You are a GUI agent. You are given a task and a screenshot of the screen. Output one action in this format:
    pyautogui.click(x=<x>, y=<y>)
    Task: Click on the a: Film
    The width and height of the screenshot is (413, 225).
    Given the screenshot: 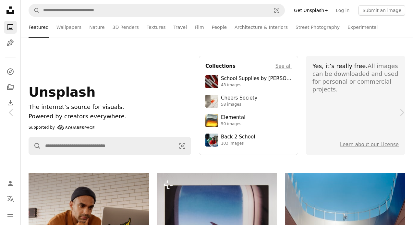 What is the action you would take?
    pyautogui.click(x=199, y=27)
    